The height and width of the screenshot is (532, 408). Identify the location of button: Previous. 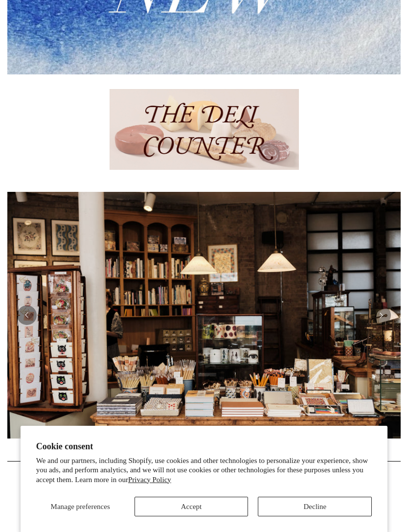
(27, 315).